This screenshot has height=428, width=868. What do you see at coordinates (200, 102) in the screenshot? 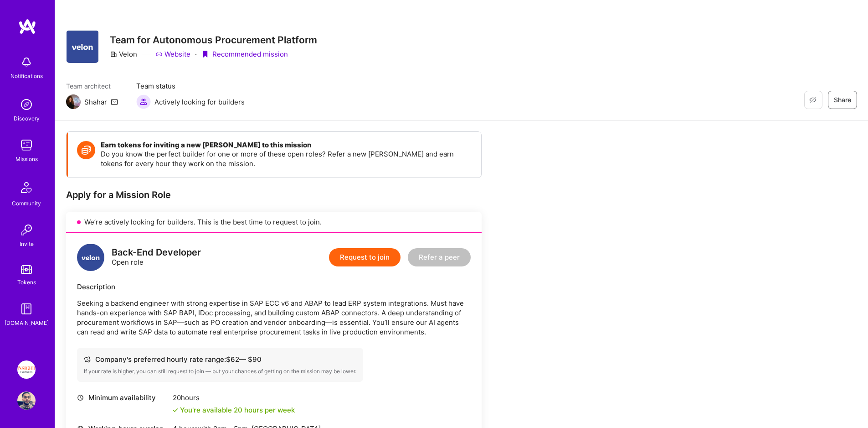
I see `span: Actively looking for builders` at bounding box center [200, 102].